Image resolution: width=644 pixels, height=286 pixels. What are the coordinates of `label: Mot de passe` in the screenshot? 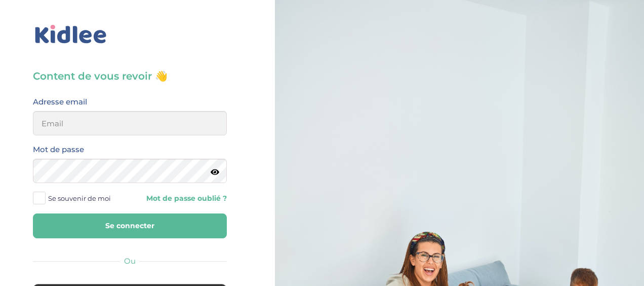 It's located at (59, 150).